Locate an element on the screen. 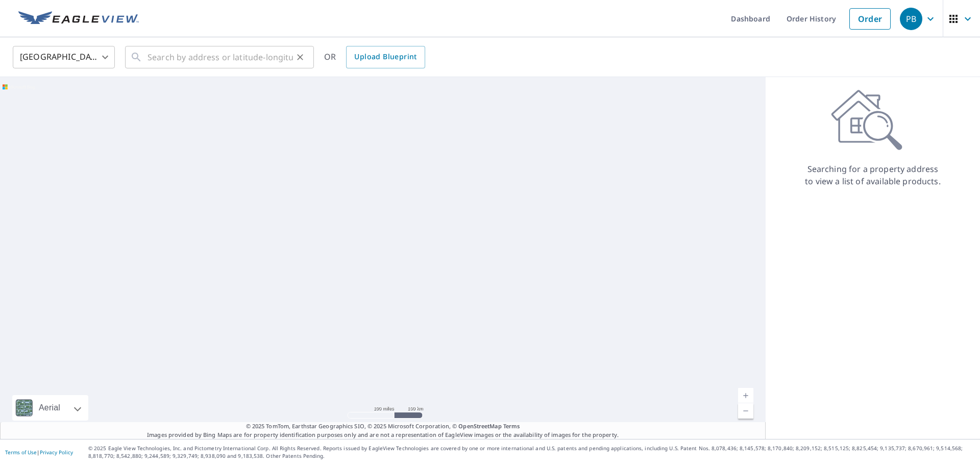 The width and height of the screenshot is (980, 465). div: OR is located at coordinates (375, 57).